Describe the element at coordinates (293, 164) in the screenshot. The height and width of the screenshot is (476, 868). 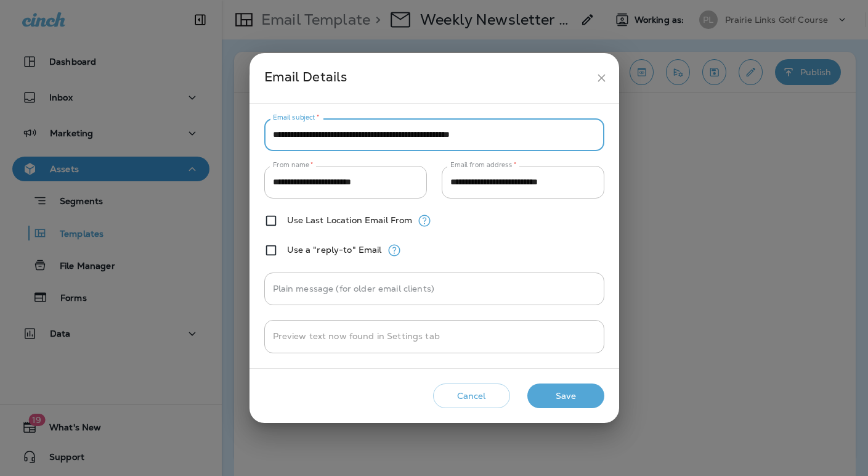
I see `label: From name` at that location.